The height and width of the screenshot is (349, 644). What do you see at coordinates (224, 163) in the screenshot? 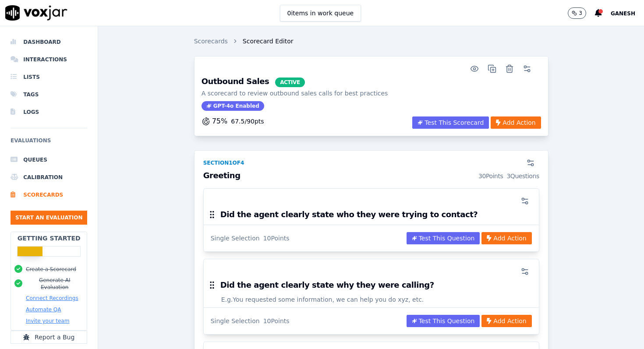
I see `div: Section 1 of 4` at bounding box center [224, 163].